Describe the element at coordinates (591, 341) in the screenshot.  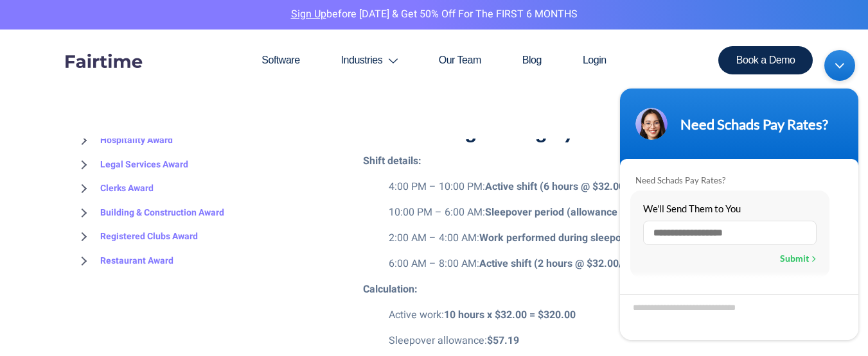
I see `p: Sleepover allowance:` at that location.